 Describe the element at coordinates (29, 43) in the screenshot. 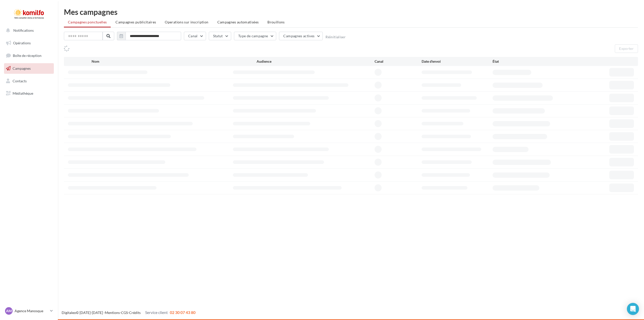

I see `a: Opérations` at that location.